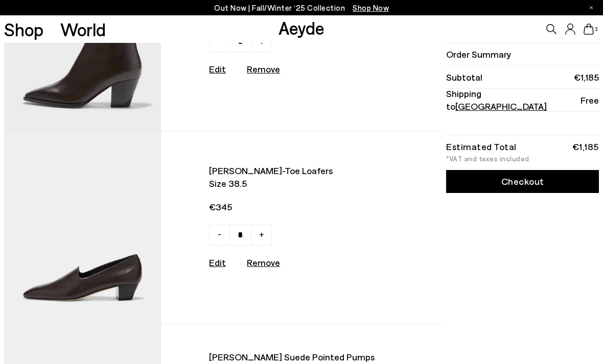  Describe the element at coordinates (371, 8) in the screenshot. I see `span: Navigate to /collections/new-in` at that location.